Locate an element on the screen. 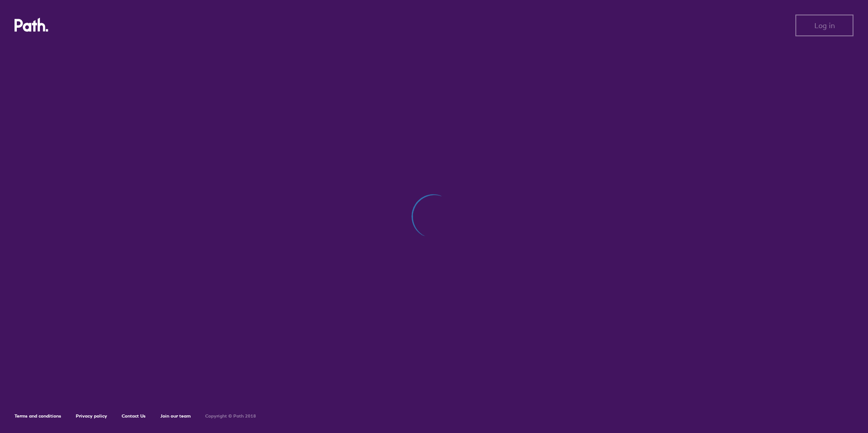 This screenshot has width=868, height=433. a: Privacy policy is located at coordinates (91, 415).